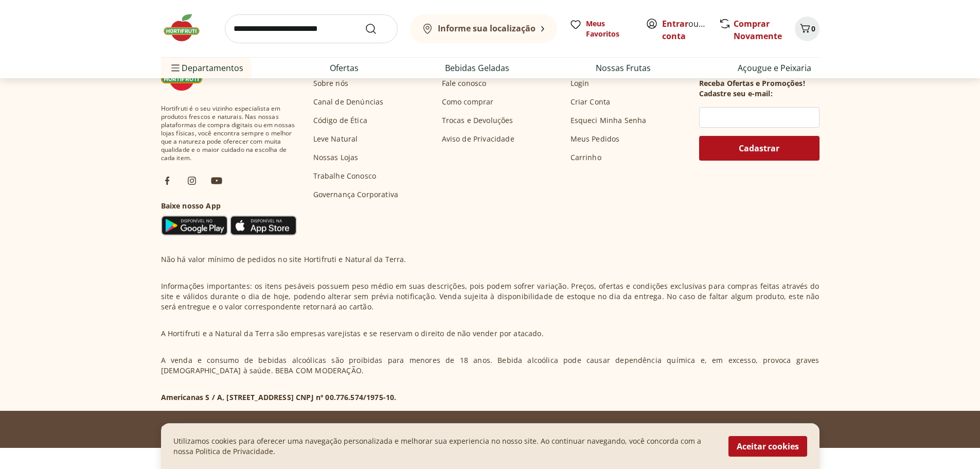  What do you see at coordinates (591, 102) in the screenshot?
I see `a: Criar Conta` at bounding box center [591, 102].